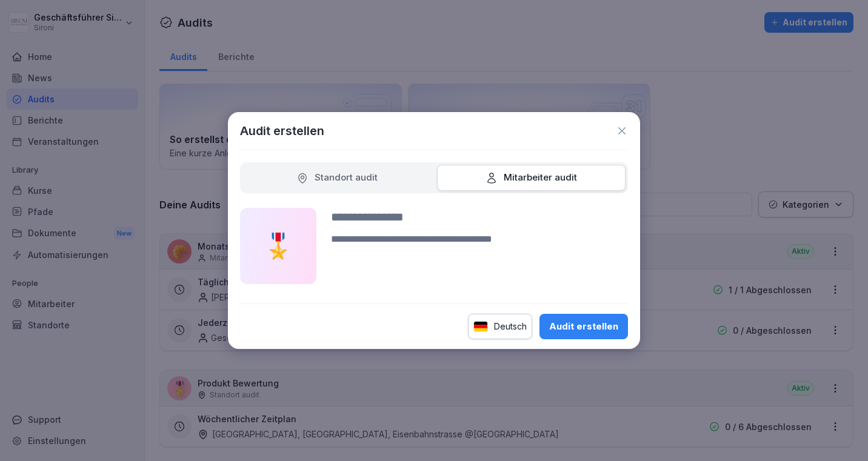  What do you see at coordinates (584, 327) in the screenshot?
I see `button: Audit erstellen` at bounding box center [584, 327].